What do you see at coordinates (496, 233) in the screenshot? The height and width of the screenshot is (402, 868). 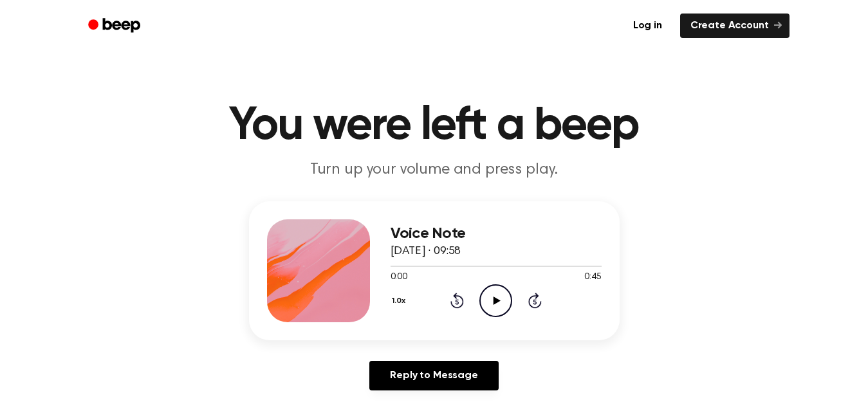 I see `h3: Voice Note` at bounding box center [496, 233].